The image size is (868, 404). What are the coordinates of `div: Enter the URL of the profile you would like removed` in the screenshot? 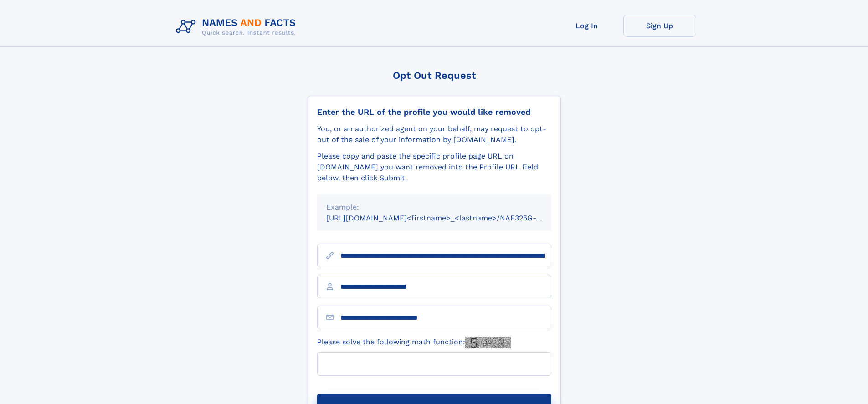 It's located at (434, 112).